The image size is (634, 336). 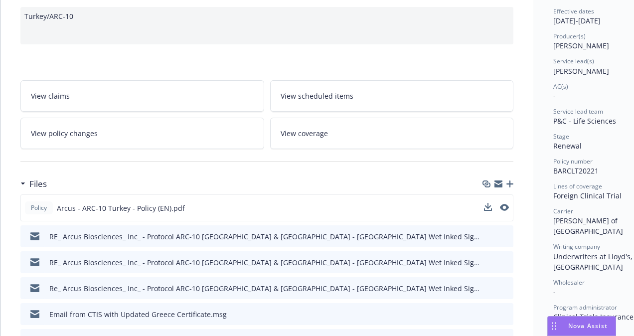 What do you see at coordinates (561, 136) in the screenshot?
I see `span: Stage` at bounding box center [561, 136].